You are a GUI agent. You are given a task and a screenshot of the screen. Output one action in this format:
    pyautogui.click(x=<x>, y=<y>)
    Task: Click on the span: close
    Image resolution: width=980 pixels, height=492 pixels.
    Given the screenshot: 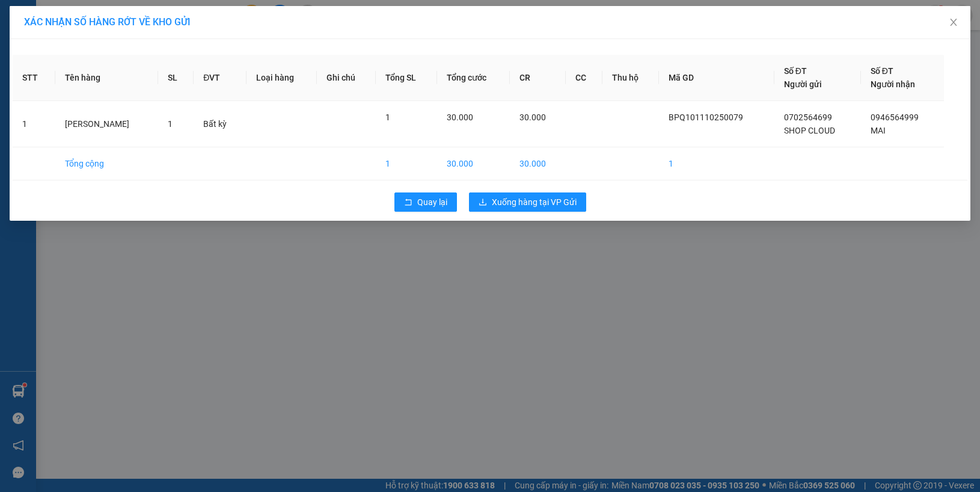 What is the action you would take?
    pyautogui.click(x=954, y=22)
    